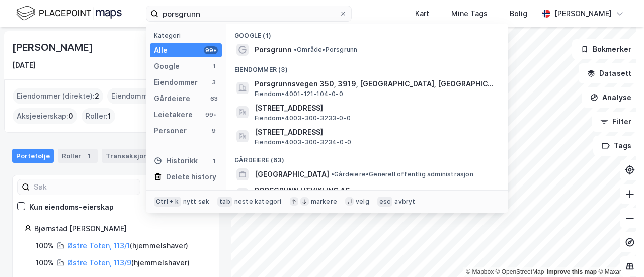  What do you see at coordinates (611, 97) in the screenshot?
I see `button: Analyse` at bounding box center [611, 97].